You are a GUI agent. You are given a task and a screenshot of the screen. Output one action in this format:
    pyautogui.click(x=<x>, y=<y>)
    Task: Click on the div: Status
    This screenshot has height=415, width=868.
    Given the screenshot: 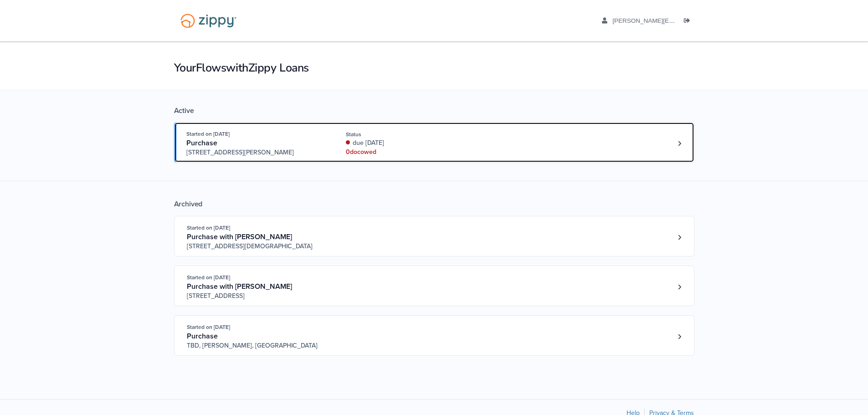 What is the action you would take?
    pyautogui.click(x=406, y=134)
    